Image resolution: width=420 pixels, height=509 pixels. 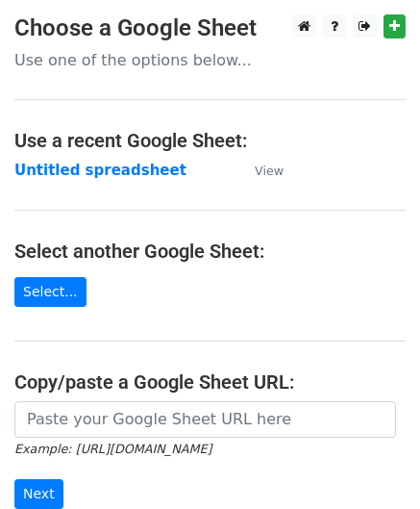 What do you see at coordinates (210, 28) in the screenshot?
I see `h3: Choose a Google Sheet` at bounding box center [210, 28].